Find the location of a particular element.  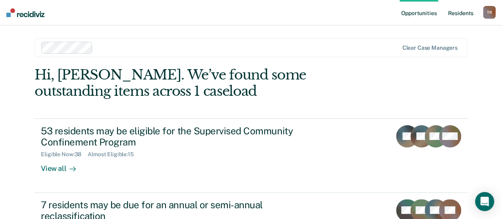

img: Recidiviz is located at coordinates (25, 13).